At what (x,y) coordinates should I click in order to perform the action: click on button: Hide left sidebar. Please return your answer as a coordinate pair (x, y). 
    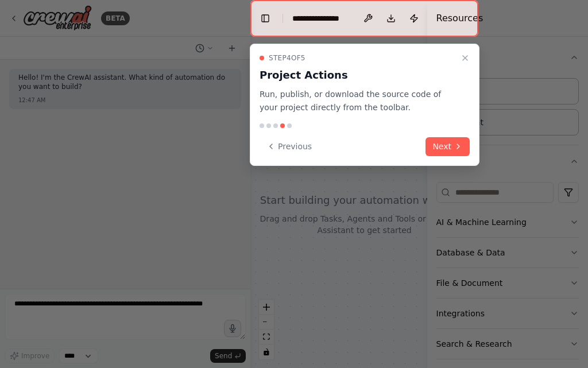
    Looking at the image, I should click on (265, 18).